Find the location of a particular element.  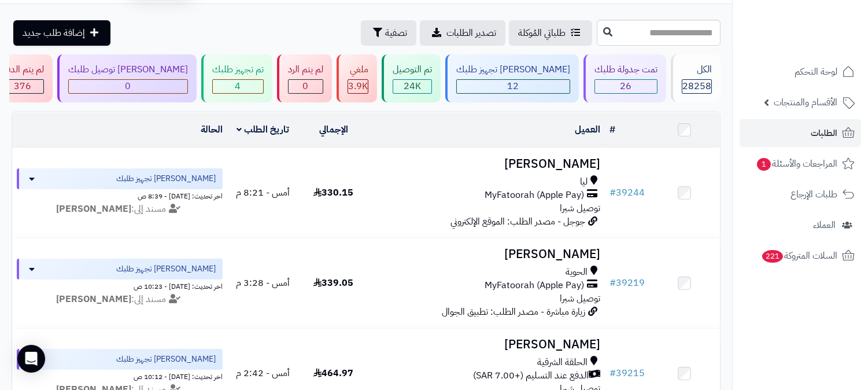

div: 23970 is located at coordinates (412, 86).